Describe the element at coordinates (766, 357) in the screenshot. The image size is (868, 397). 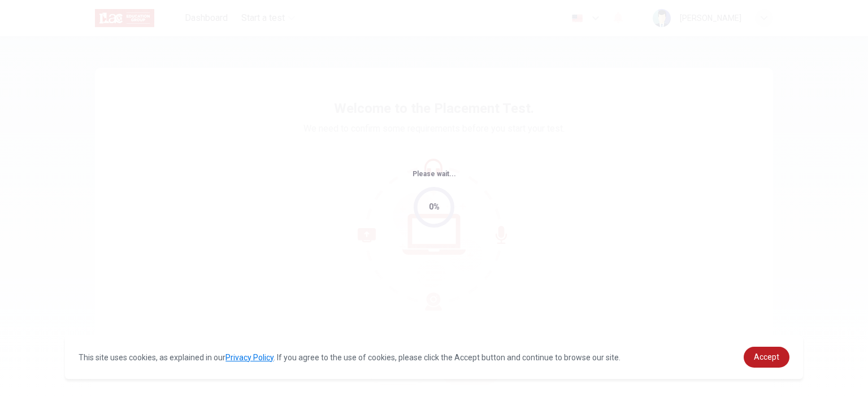
I see `span: Accept` at that location.